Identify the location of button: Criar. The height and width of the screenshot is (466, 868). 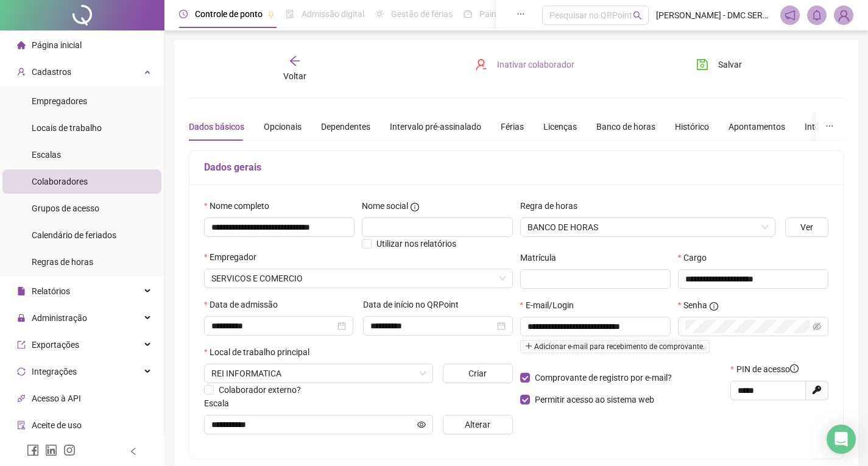
(477, 373).